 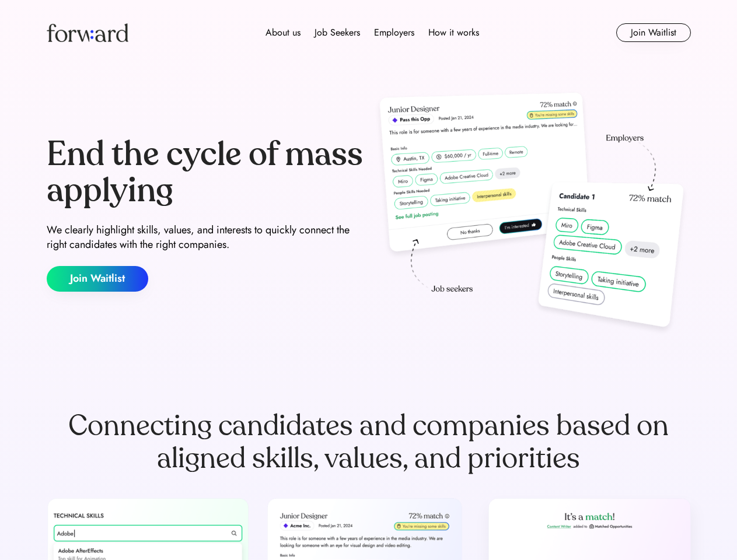 I want to click on div: We clearly highlight skills, values, and interests to quickly connect the right candidates with t..., so click(x=206, y=237).